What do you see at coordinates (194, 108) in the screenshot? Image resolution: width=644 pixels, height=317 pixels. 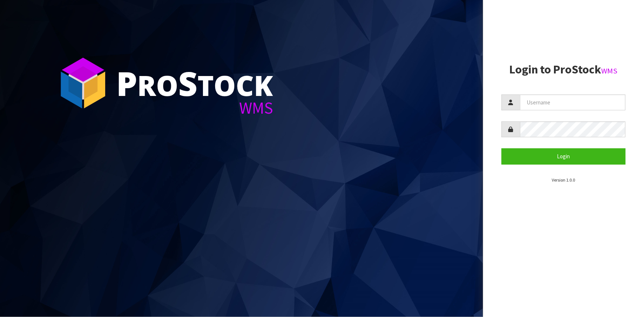 I see `div: WMS` at bounding box center [194, 108].